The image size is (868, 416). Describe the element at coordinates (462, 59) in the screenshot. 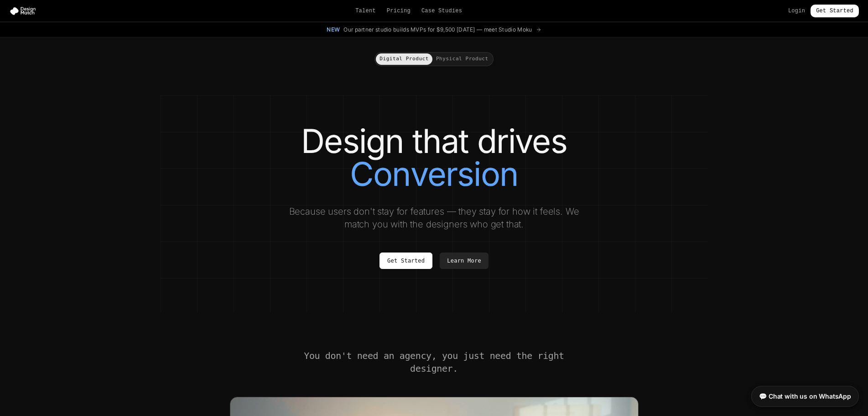

I see `button: Physical Product` at that location.